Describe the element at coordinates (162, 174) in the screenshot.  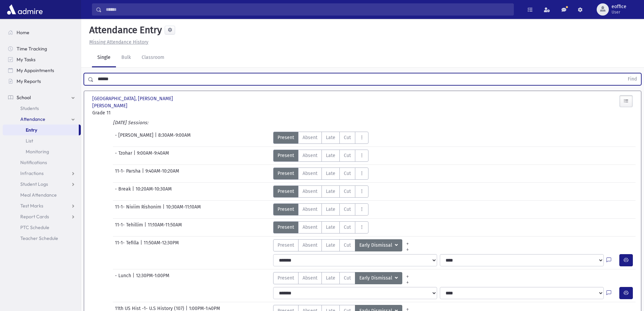
I see `span: 9:40AM-10:20AM` at that location.